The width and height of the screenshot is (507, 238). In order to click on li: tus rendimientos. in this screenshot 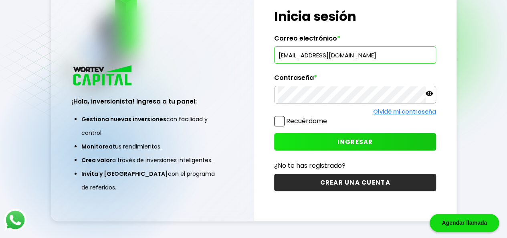, I will do `click(152, 146)`.